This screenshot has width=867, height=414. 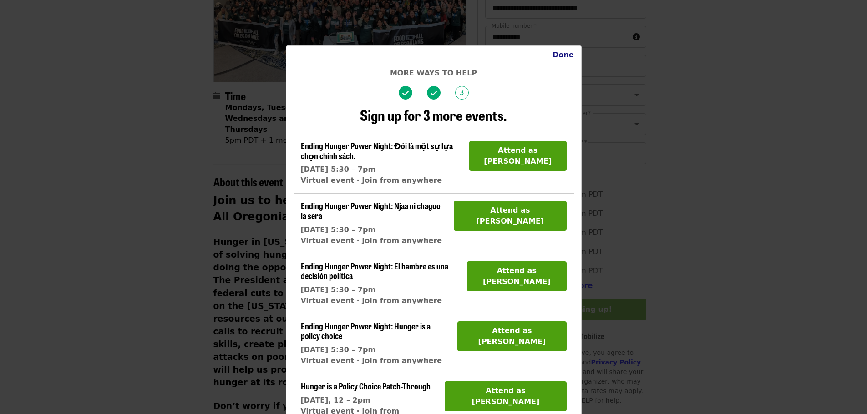 I want to click on span: Ending Hunger Power Night: Đói là một sự lựa chọn chính sách., so click(x=377, y=151).